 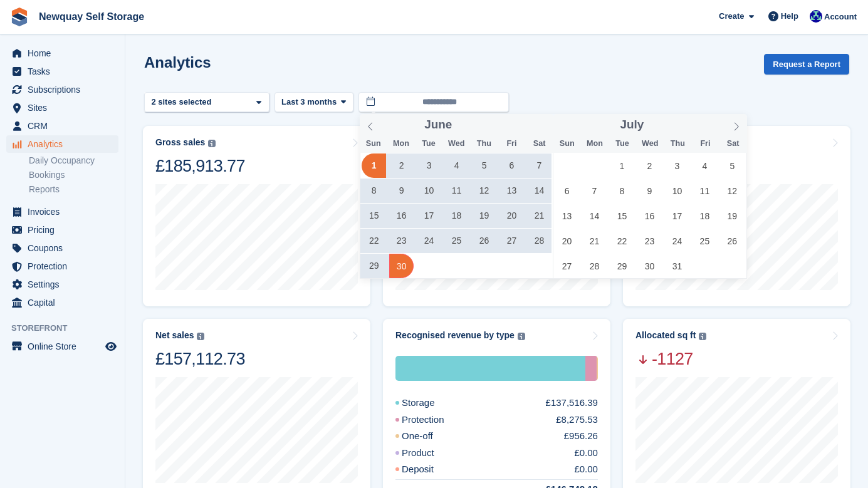 What do you see at coordinates (484, 216) in the screenshot?
I see `span: June 19, 2025` at bounding box center [484, 216].